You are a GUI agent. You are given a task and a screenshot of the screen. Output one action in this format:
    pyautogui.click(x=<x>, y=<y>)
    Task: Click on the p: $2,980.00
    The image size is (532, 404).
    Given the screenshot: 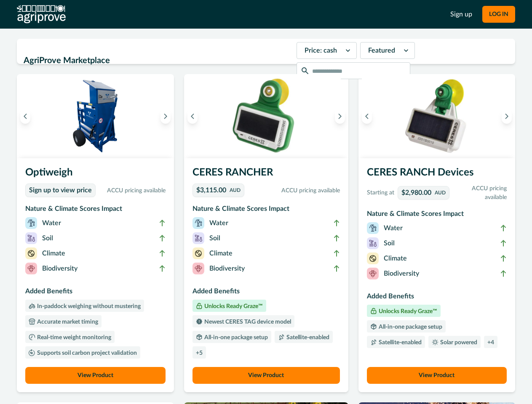 What is the action you would take?
    pyautogui.click(x=416, y=193)
    